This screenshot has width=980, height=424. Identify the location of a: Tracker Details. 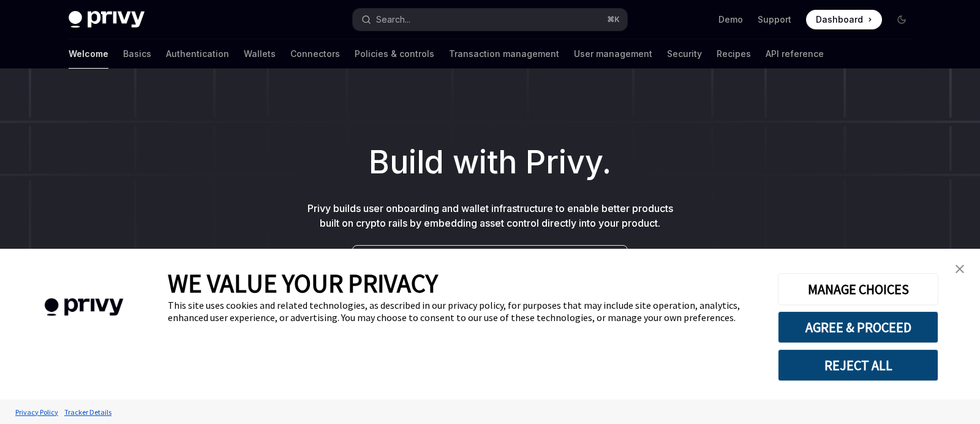
(88, 411).